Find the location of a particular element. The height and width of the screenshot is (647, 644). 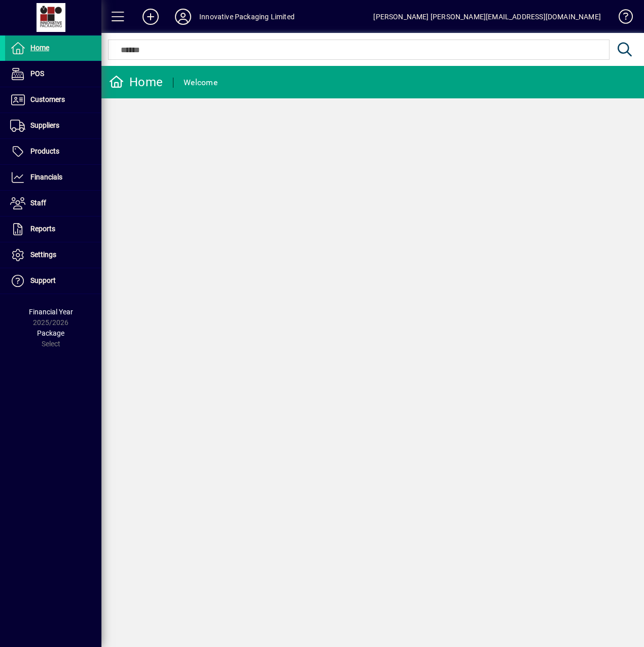

a: Reports is located at coordinates (53, 229).